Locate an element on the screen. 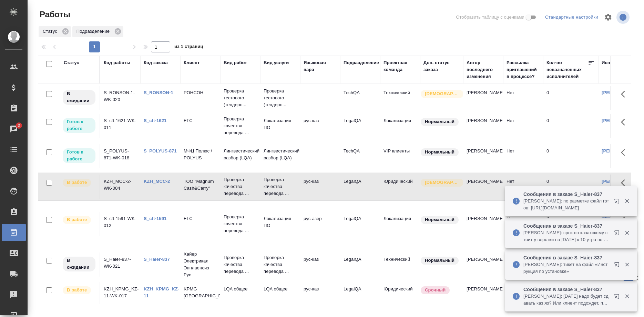 The image size is (644, 317). p: РОНСОН is located at coordinates (200, 92).